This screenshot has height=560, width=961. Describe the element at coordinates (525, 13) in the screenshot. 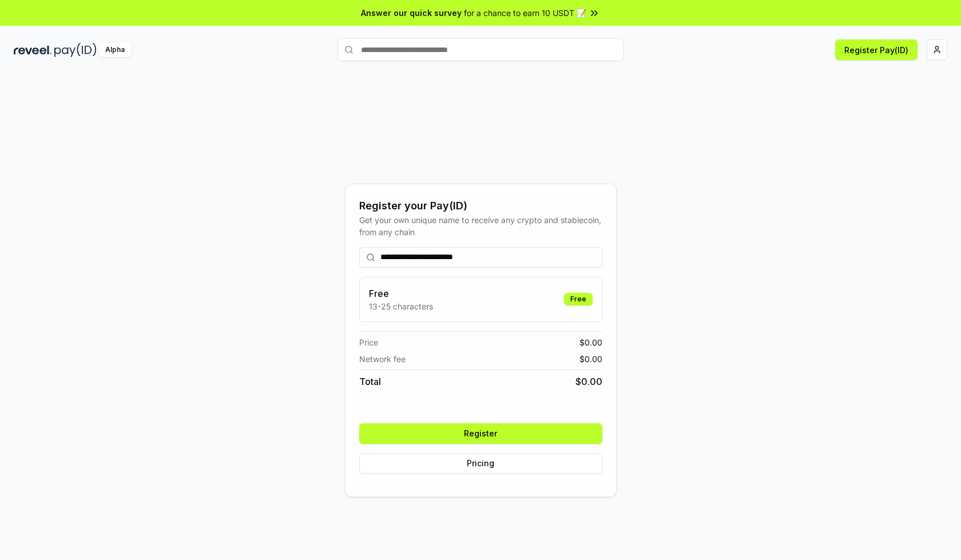

I see `span: for a chance to earn 10 USDT 📝` at that location.